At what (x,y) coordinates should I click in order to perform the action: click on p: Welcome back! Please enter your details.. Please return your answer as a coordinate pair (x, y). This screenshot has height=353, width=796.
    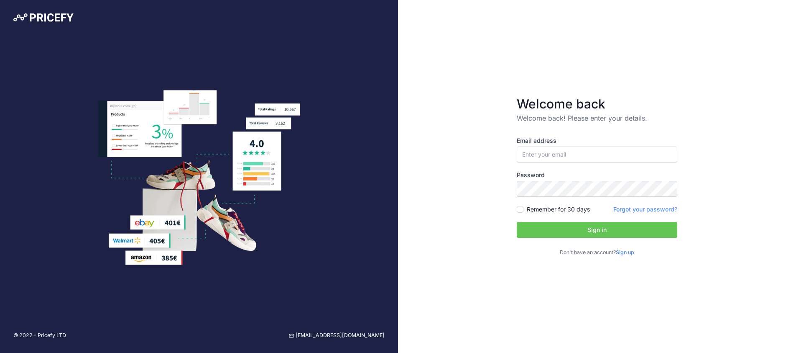
    Looking at the image, I should click on (597, 118).